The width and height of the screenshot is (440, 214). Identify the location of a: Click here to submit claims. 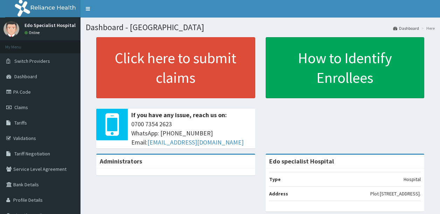
(176, 68).